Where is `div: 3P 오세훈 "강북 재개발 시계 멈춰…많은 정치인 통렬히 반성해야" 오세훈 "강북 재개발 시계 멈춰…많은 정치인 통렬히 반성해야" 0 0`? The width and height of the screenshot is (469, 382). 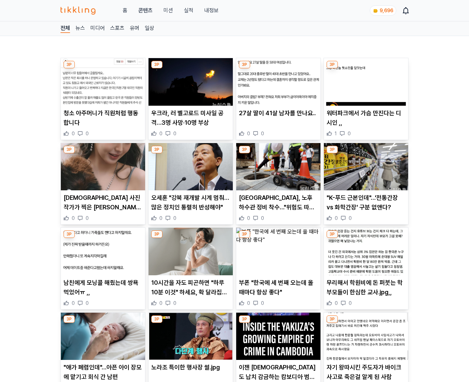 div: 3P 오세훈 "강북 재개발 시계 멈춰…많은 정치인 통렬히 반성해야" 오세훈 "강북 재개발 시계 멈춰…많은 정치인 통렬히 반성해야" 0 0 is located at coordinates (191, 184).